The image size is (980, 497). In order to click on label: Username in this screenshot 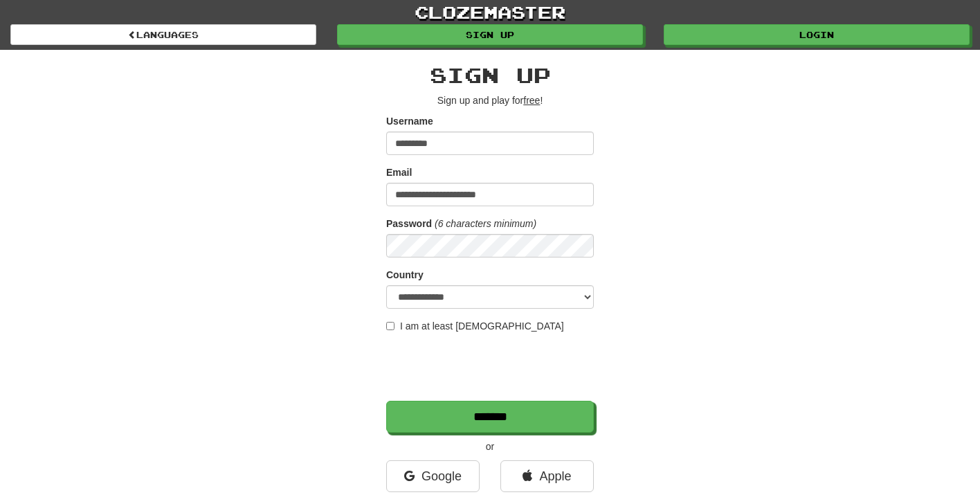, I will do `click(410, 121)`.